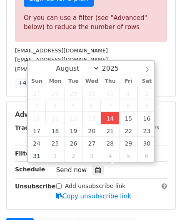 The image size is (182, 220). I want to click on span: August 10, 2025, so click(37, 118).